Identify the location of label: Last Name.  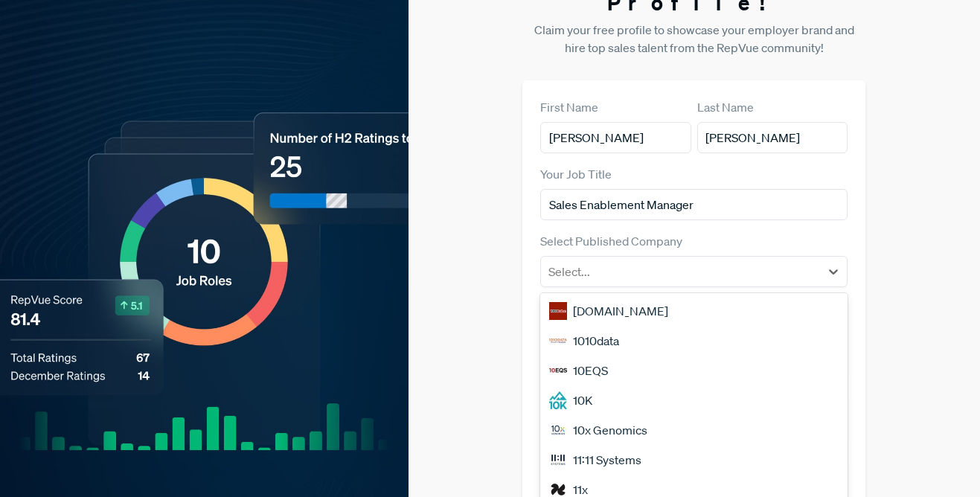
(725, 107).